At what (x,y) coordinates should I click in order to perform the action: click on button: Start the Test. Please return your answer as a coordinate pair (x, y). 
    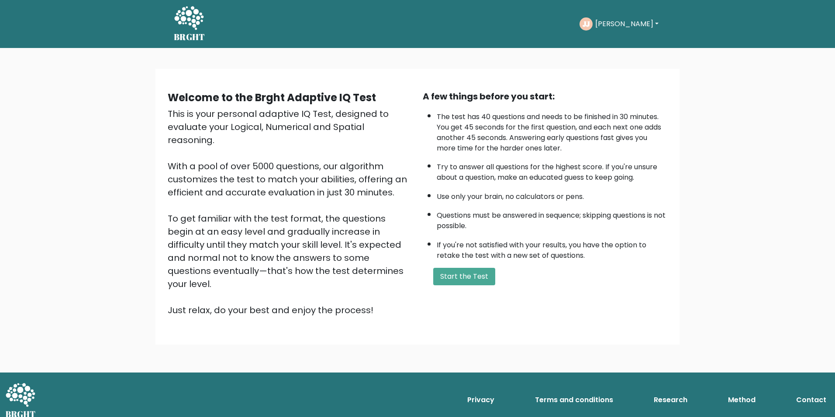
    Looking at the image, I should click on (464, 277).